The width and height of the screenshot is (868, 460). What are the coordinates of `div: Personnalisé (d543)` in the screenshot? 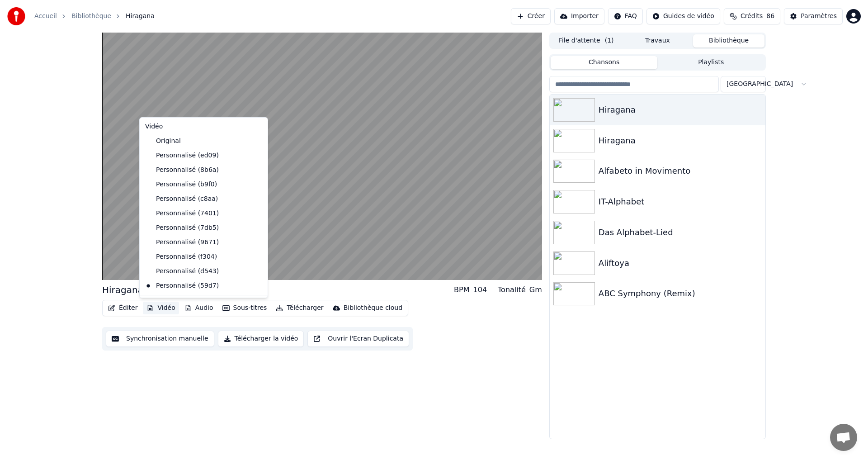 It's located at (197, 271).